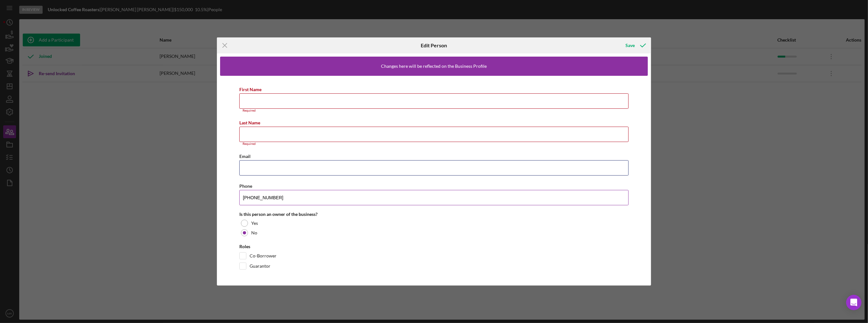 The image size is (868, 323). What do you see at coordinates (854, 303) in the screenshot?
I see `div: Open Intercom Messenger` at bounding box center [854, 303].